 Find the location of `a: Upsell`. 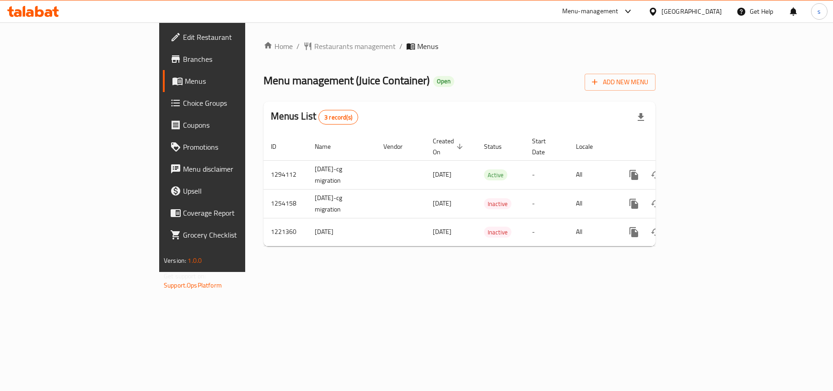

a: Upsell is located at coordinates (230, 191).